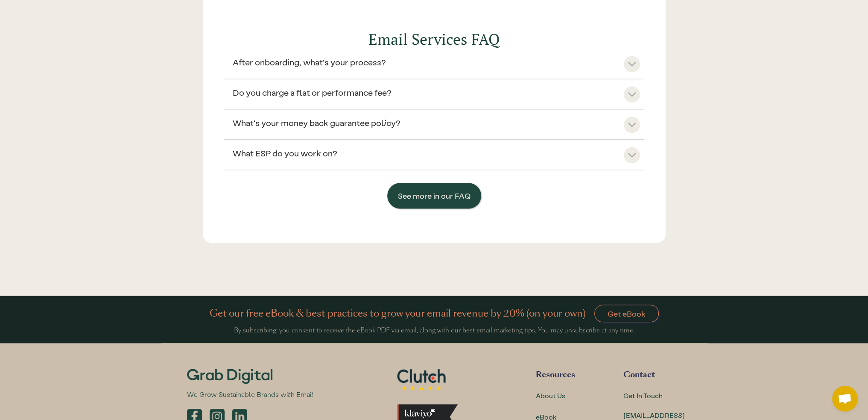 The image size is (868, 420). Describe the element at coordinates (660, 374) in the screenshot. I see `div: Contact` at that location.